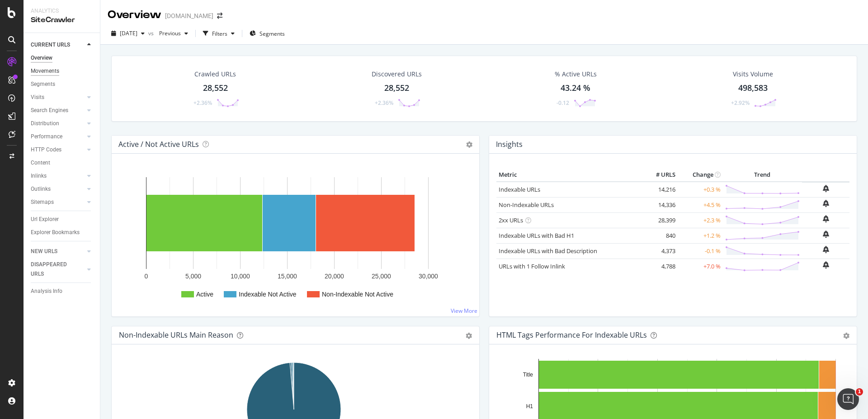 The width and height of the screenshot is (868, 419). Describe the element at coordinates (660, 266) in the screenshot. I see `td: 4,788` at that location.